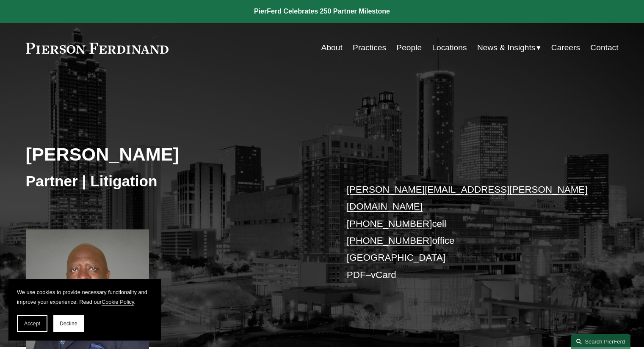 The width and height of the screenshot is (644, 349). I want to click on span: Accept, so click(32, 324).